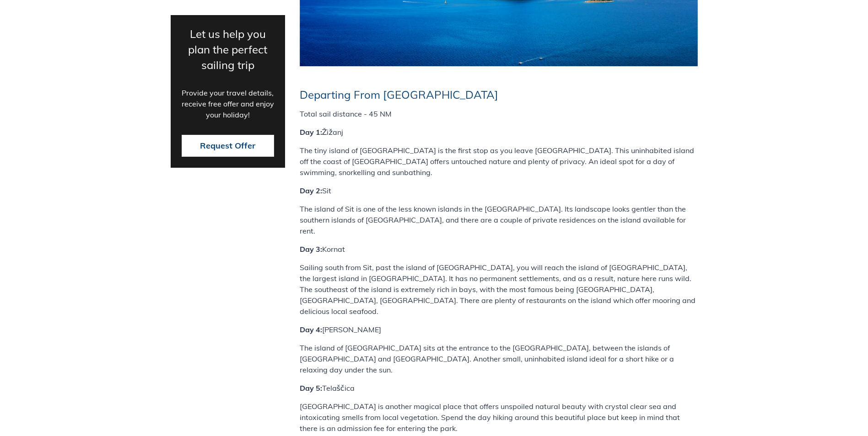 The height and width of the screenshot is (436, 868). Describe the element at coordinates (499, 388) in the screenshot. I see `p: Telaščica` at that location.